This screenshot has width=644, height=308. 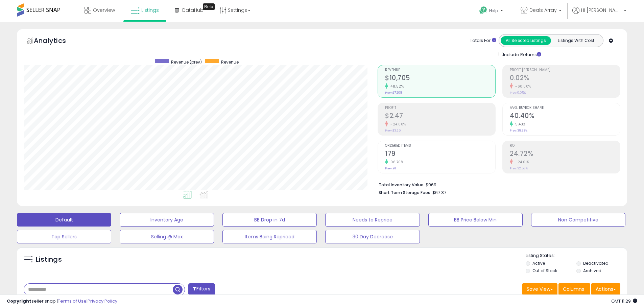 What do you see at coordinates (440, 116) in the screenshot?
I see `h2: $2.47` at bounding box center [440, 116].